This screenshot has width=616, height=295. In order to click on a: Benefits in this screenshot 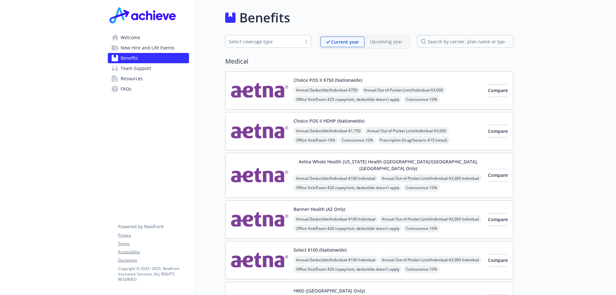, I will do `click(148, 58)`.